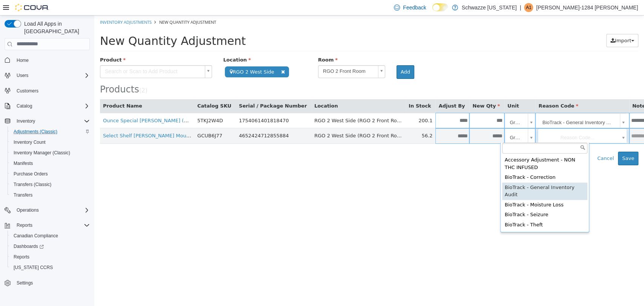 This screenshot has width=644, height=306. I want to click on a: Inventory Manager (Classic), so click(42, 153).